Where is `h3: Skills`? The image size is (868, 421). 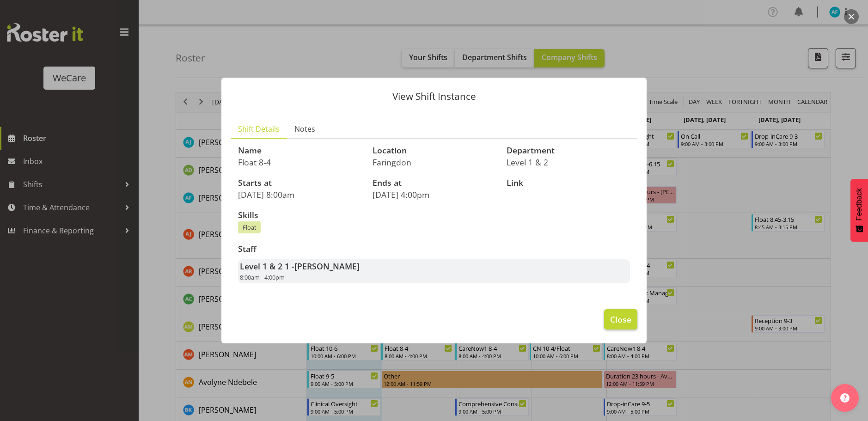 h3: Skills is located at coordinates (434, 216).